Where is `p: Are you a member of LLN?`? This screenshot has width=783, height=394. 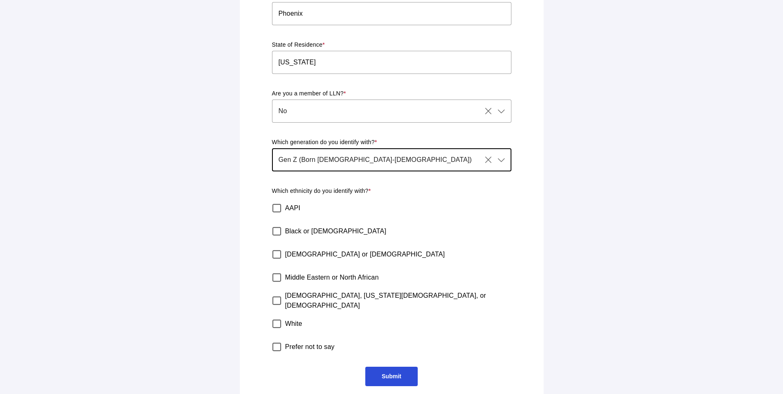 p: Are you a member of LLN? is located at coordinates (391, 94).